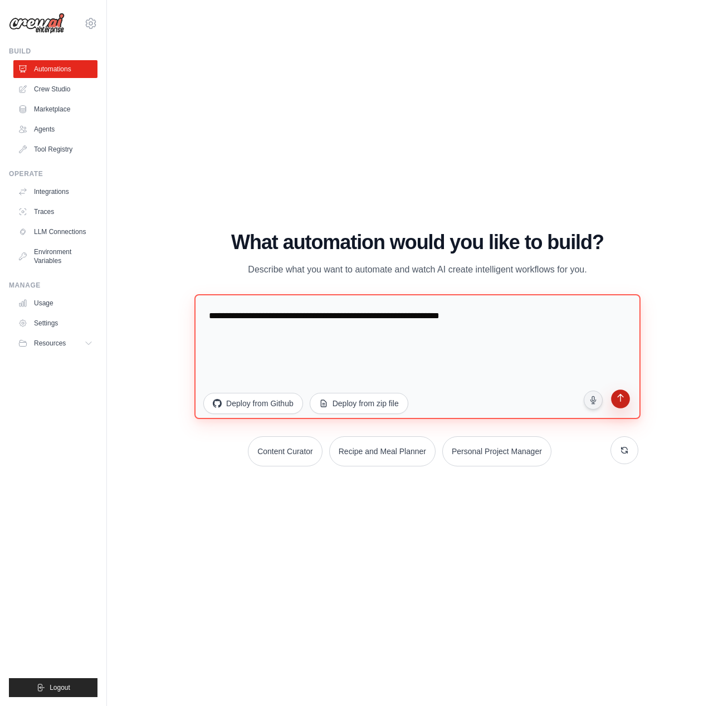 The height and width of the screenshot is (706, 728). Describe the element at coordinates (55, 149) in the screenshot. I see `a: Tool Registry` at that location.